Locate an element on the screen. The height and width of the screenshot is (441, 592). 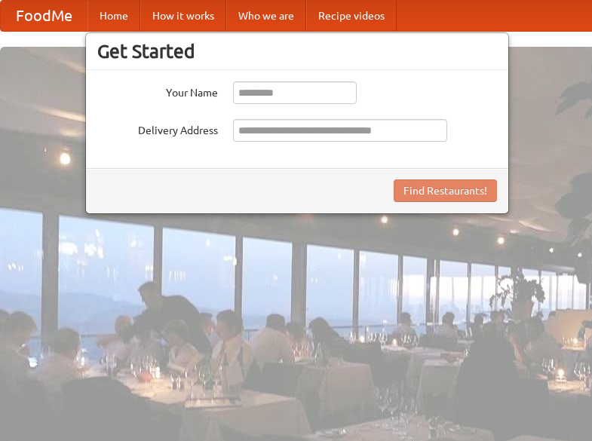
a: Who we are is located at coordinates (266, 16).